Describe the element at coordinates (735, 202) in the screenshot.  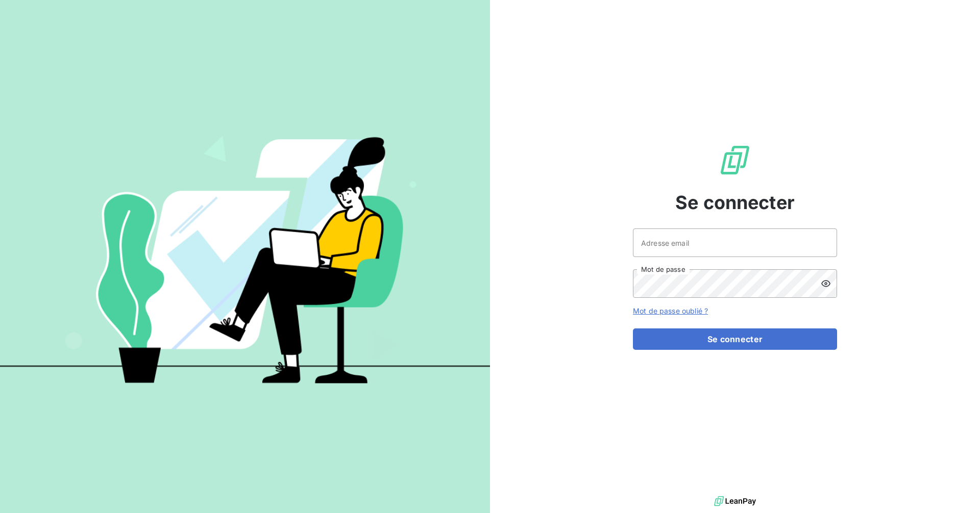
I see `span: Se connecter` at that location.